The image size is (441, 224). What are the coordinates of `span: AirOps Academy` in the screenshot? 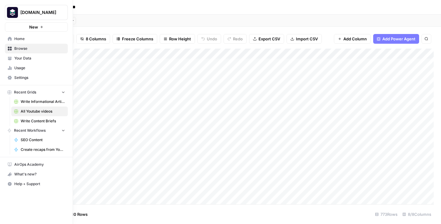 It's located at (40, 165).